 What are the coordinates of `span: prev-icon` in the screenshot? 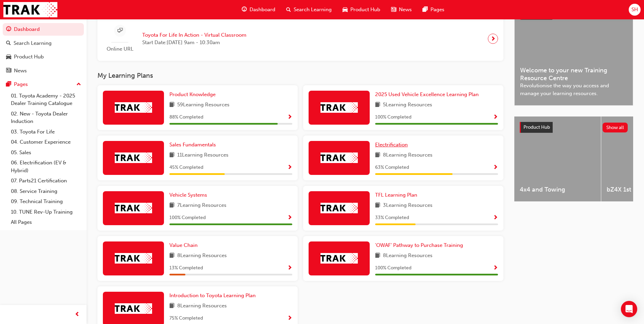 It's located at (77, 314).